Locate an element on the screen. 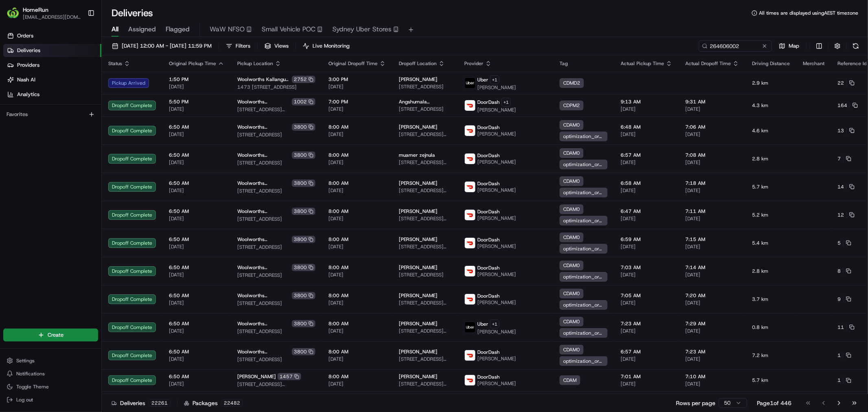 The image size is (868, 412). span: 4.6 km is located at coordinates (771, 130).